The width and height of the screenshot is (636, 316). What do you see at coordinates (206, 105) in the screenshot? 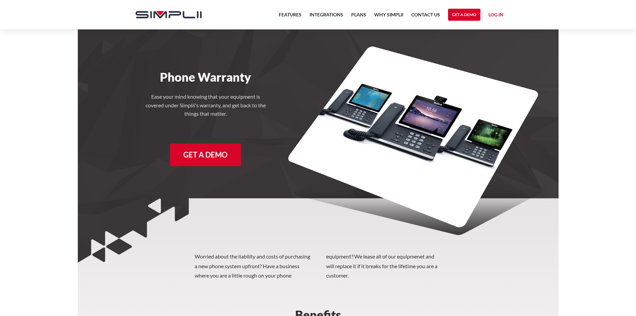
I see `h4: Ease your mind knowing that your equipment is covered under Simplii's warranty, and get back to t...` at bounding box center [206, 105].